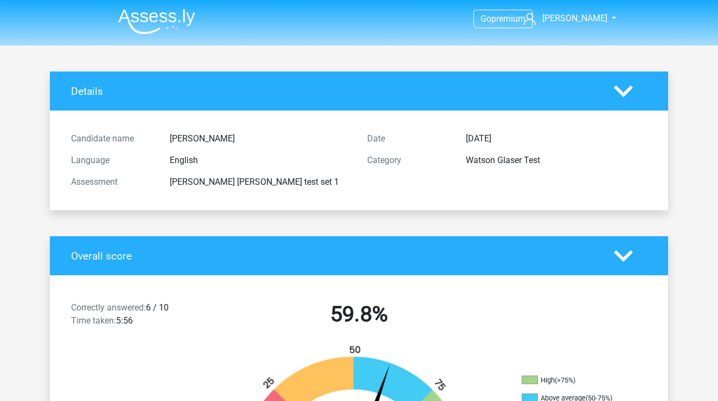 The width and height of the screenshot is (718, 401). What do you see at coordinates (334, 91) in the screenshot?
I see `h4: Details` at bounding box center [334, 91].